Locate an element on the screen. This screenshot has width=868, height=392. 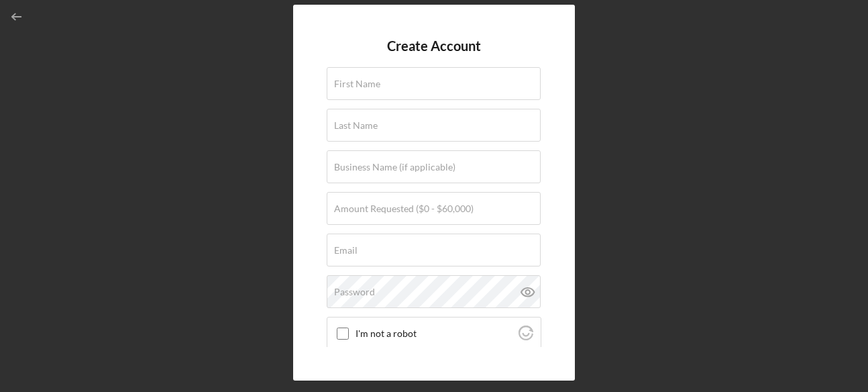
label: Last Name is located at coordinates (356, 126).